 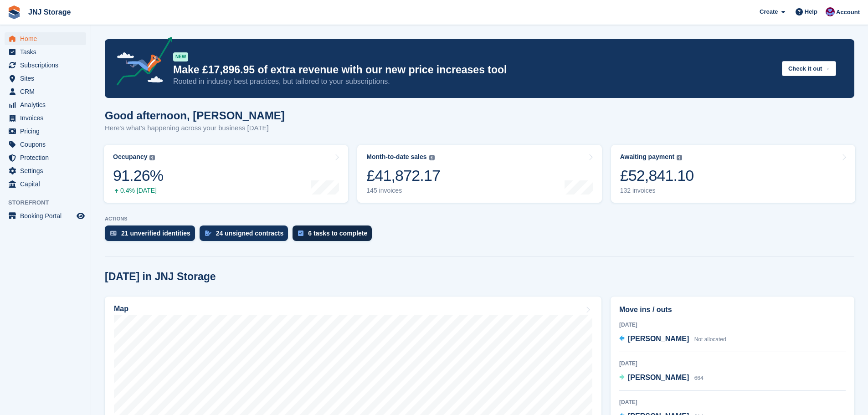 What do you see at coordinates (403, 191) in the screenshot?
I see `div: 145 invoices` at bounding box center [403, 191].